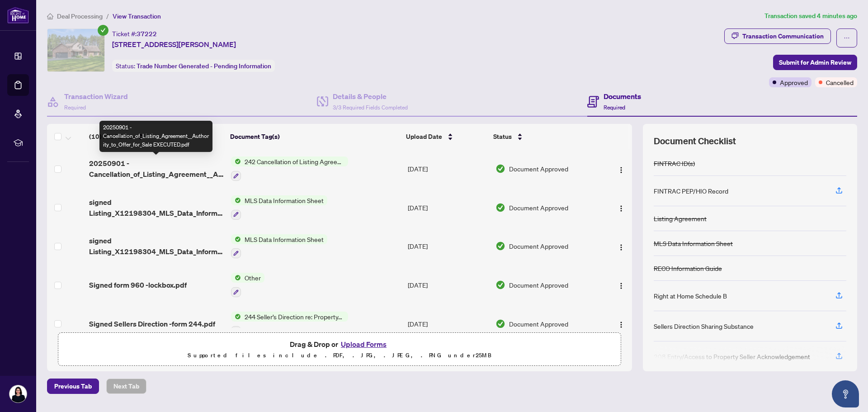  I want to click on div: Sellers Direction Sharing Substance, so click(703, 326).